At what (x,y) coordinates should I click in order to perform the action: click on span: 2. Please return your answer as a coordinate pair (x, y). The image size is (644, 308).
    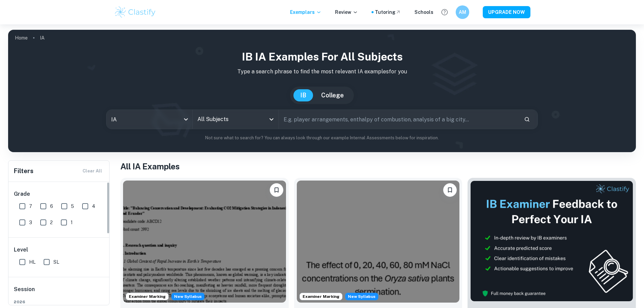
    Looking at the image, I should click on (51, 223).